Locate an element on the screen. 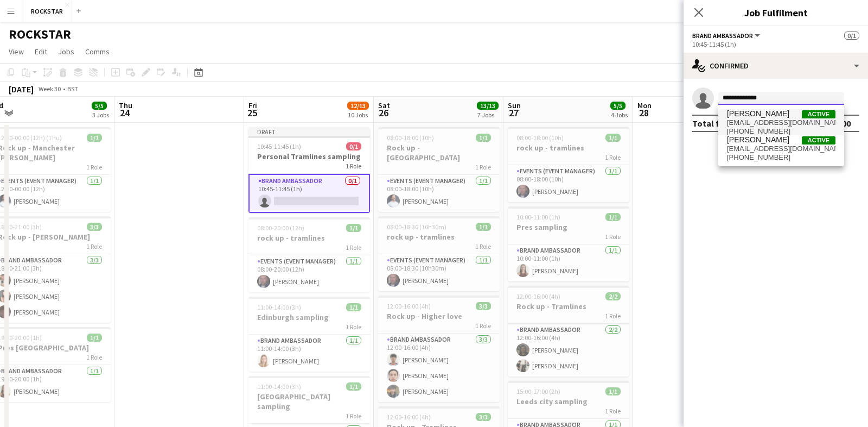 Image resolution: width=868 pixels, height=427 pixels. span: 10:45-11:45 (1h) is located at coordinates (279, 146).